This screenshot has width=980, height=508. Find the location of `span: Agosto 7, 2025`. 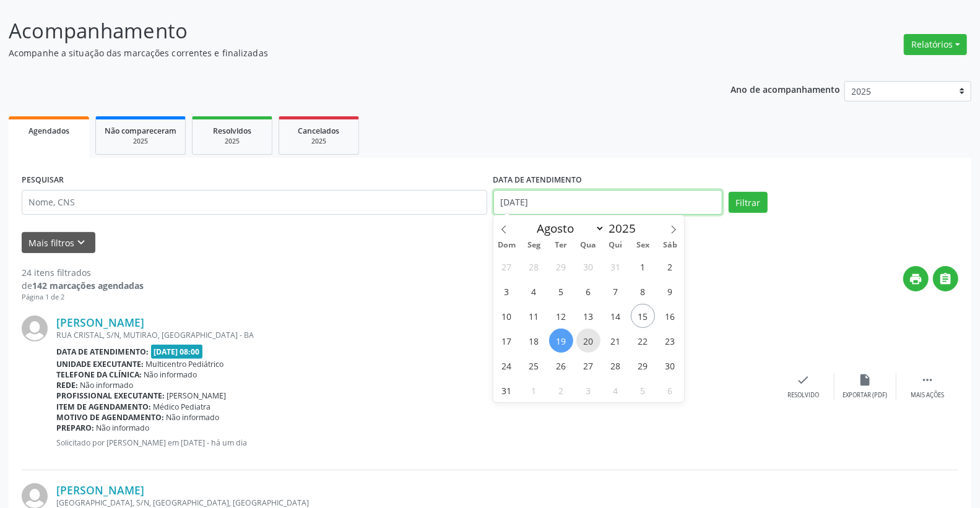

span: Agosto 7, 2025 is located at coordinates (615, 291).